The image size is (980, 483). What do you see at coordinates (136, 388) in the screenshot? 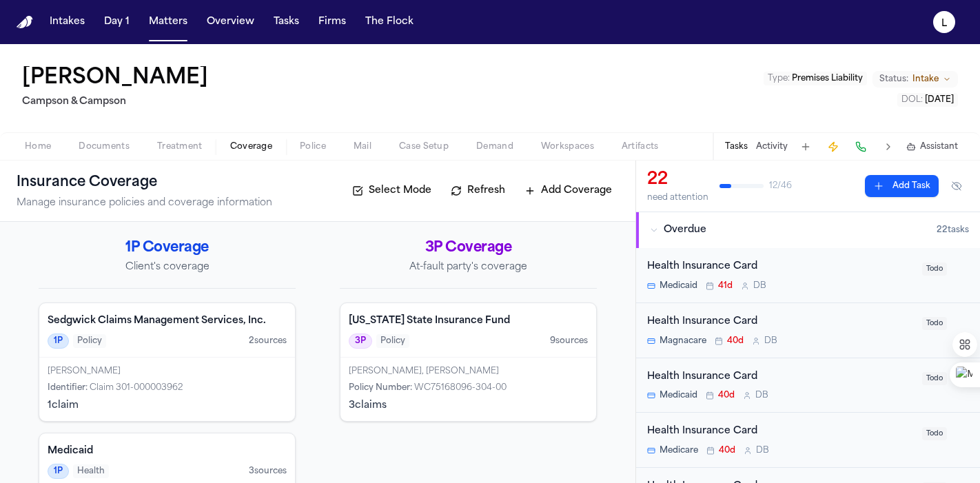
I see `span: Claim 301-000003962` at bounding box center [136, 388].